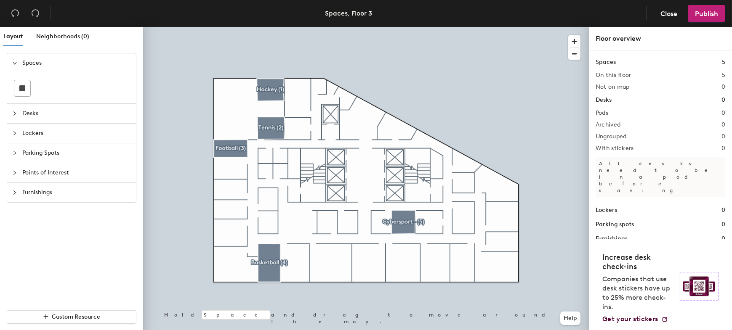 This screenshot has width=732, height=330. Describe the element at coordinates (606, 210) in the screenshot. I see `h1: Lockers` at that location.